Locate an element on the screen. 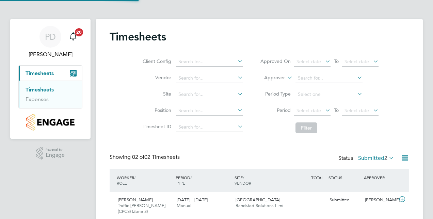 Image resolution: width=433 pixels, height=219 pixels. span: Manual is located at coordinates (184, 205).